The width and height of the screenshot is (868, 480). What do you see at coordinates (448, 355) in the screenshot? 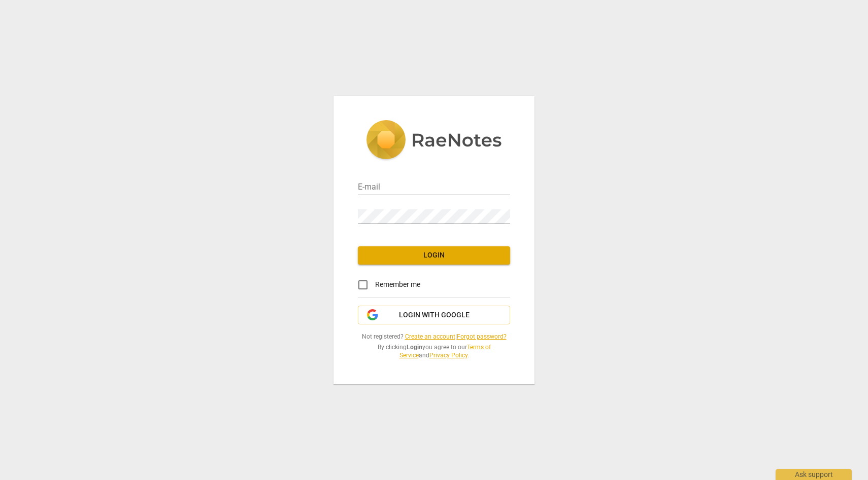
I see `a: Privacy Policy` at bounding box center [448, 355].